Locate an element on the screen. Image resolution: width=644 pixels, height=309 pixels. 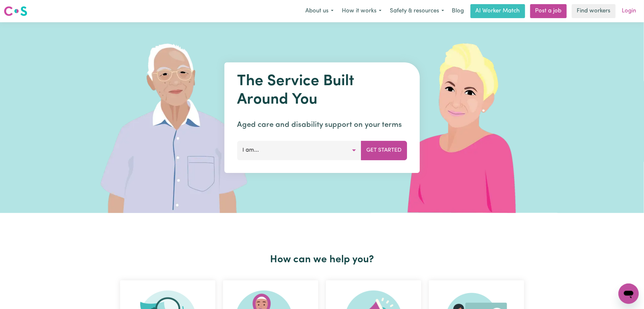
h2: How can we help you? is located at coordinates (322, 260).